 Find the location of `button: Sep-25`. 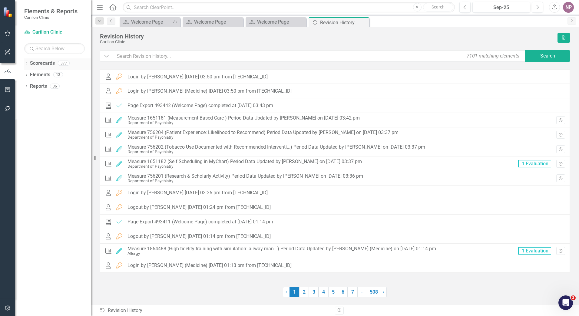

button: Sep-25 is located at coordinates (501, 7).